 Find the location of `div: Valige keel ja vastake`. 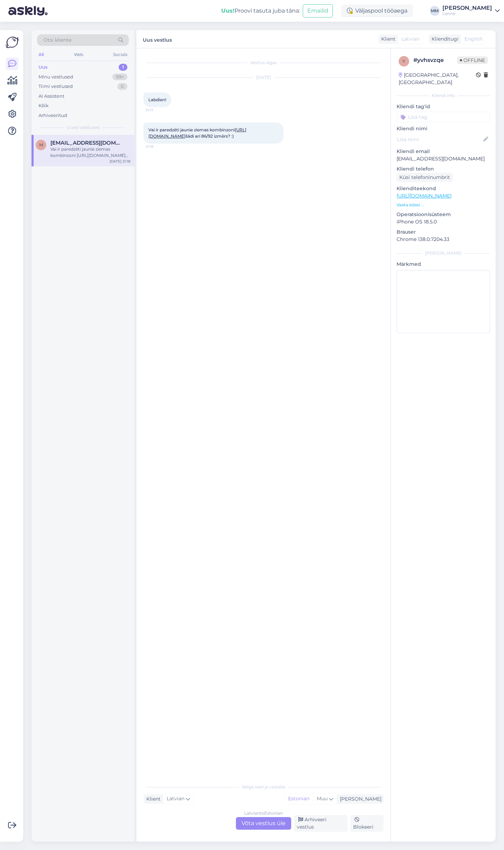

div: Valige keel ja vastake is located at coordinates (263, 787).